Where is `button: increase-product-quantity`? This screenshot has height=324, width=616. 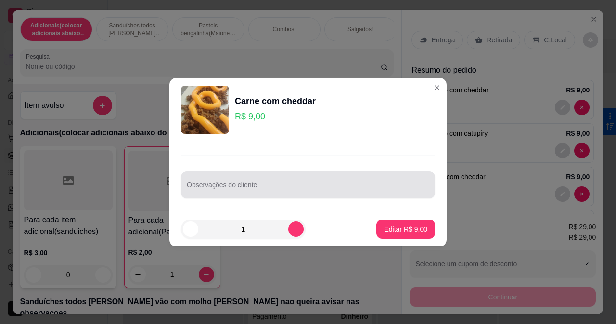
button: increase-product-quantity is located at coordinates (296, 229).